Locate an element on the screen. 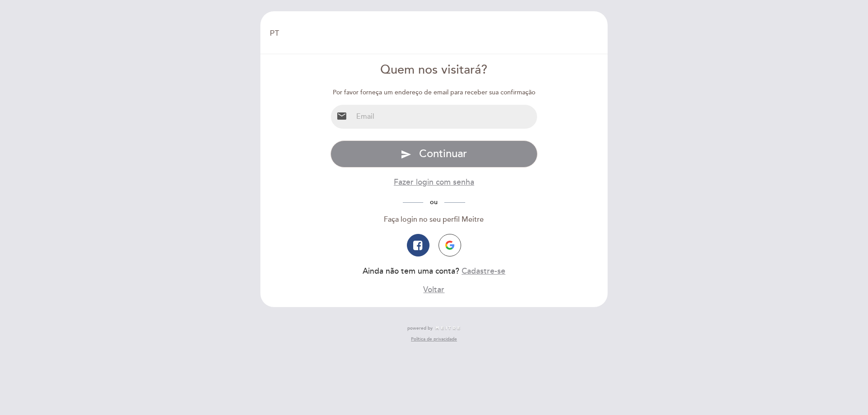  img: icon-google.png is located at coordinates (450, 245).